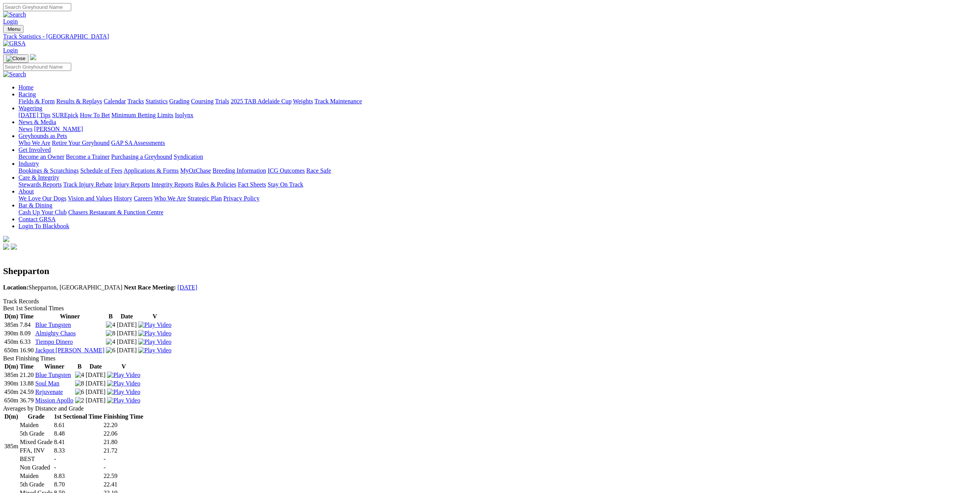 Image resolution: width=980 pixels, height=493 pixels. What do you see at coordinates (54, 366) in the screenshot?
I see `th: Winner` at bounding box center [54, 366].